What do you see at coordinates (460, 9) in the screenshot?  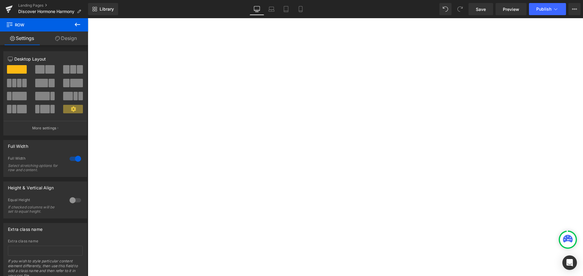 I see `button: Redo` at bounding box center [460, 9].